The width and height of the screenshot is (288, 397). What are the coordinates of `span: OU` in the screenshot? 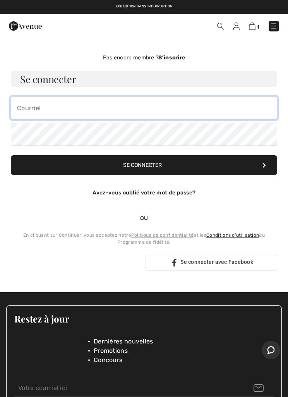 It's located at (144, 218).